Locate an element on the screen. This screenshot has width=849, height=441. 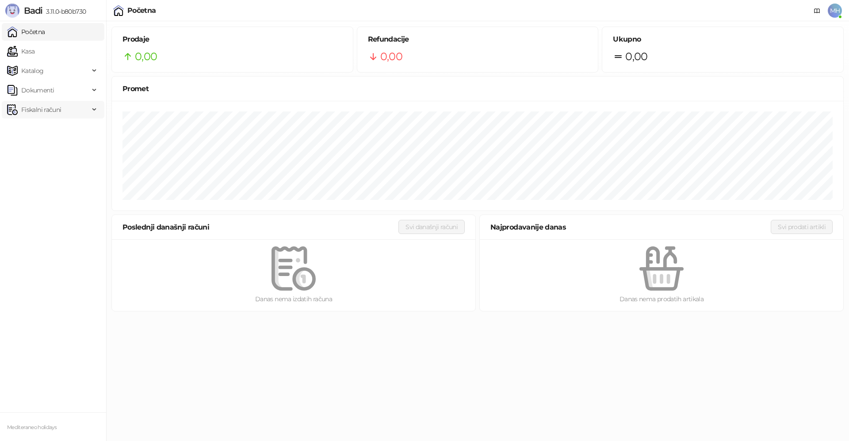
div: Promet is located at coordinates (478, 88).